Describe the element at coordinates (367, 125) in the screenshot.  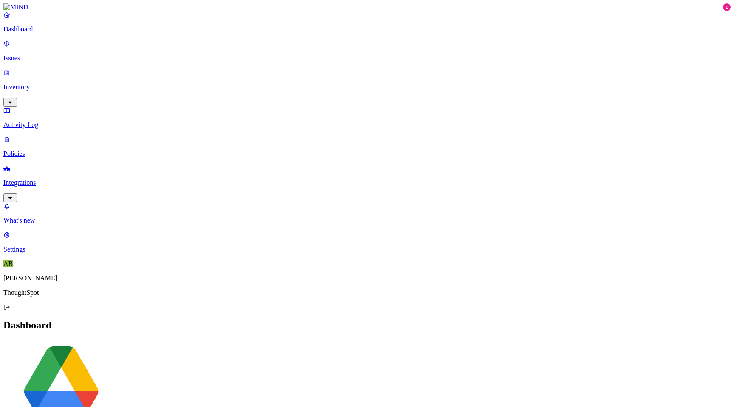
I see `p: Activity Log` at that location.